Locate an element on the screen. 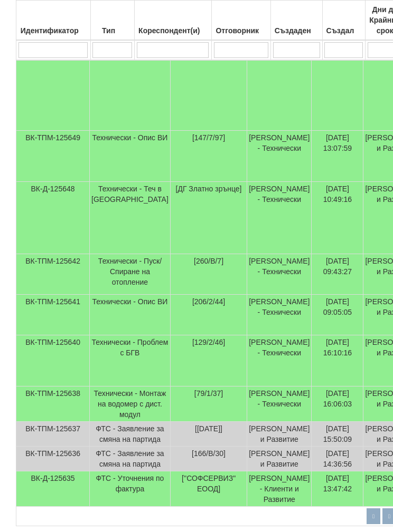  td: ВК-ТПМ-125652 is located at coordinates (53, 73).